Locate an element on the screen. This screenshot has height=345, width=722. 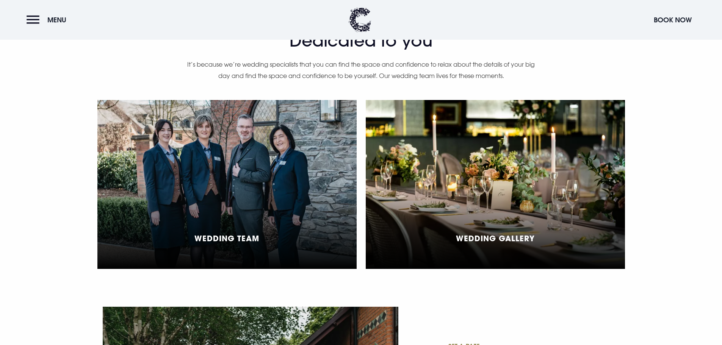
p: It’s because we’re wedding specialists that you can find the space and confidence to relax about ... is located at coordinates (361, 70).